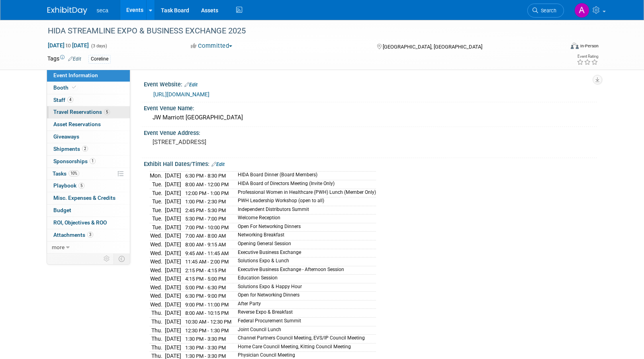 The width and height of the screenshot is (644, 359). Describe the element at coordinates (88, 210) in the screenshot. I see `a: Budget` at that location.